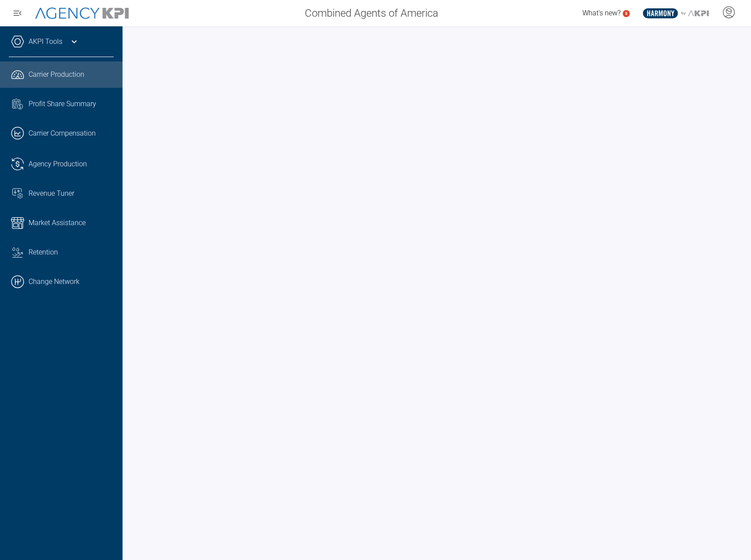 The image size is (751, 560). What do you see at coordinates (45, 42) in the screenshot?
I see `a: AKPI Tools` at bounding box center [45, 42].